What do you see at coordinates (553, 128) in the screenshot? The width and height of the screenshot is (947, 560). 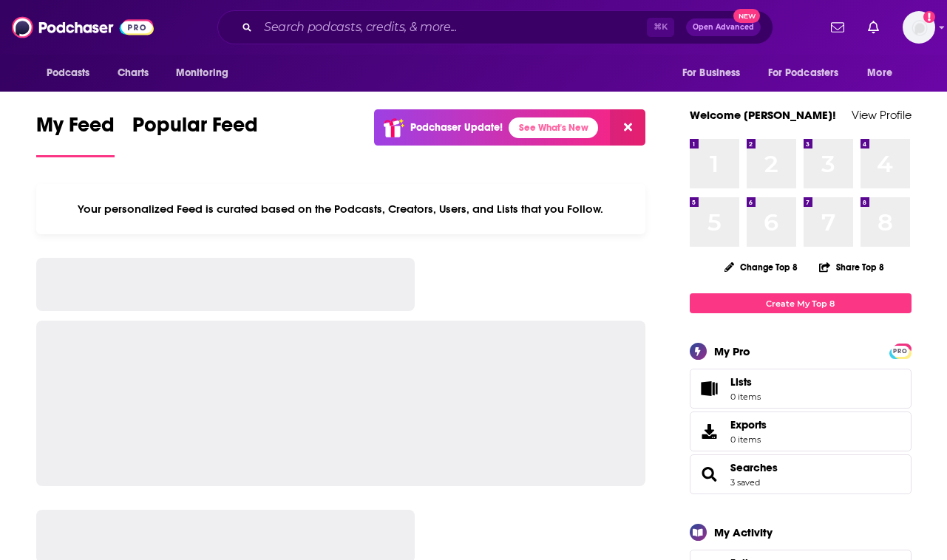 I see `a: See What's New` at bounding box center [553, 128].